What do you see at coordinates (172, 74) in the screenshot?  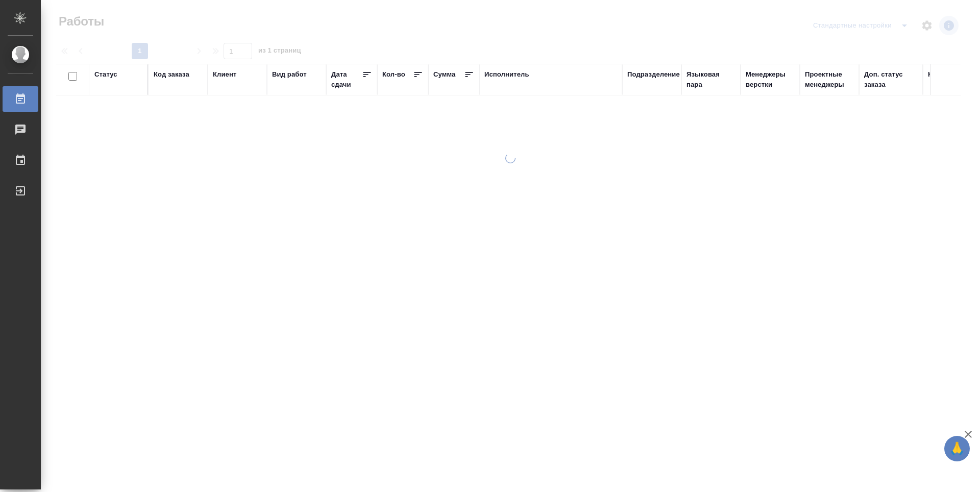 I see `div: Код заказа` at bounding box center [172, 74].